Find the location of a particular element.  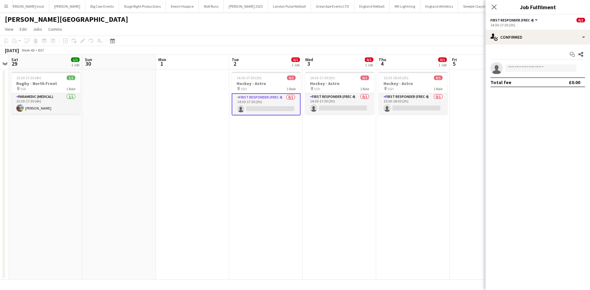

span: 13:30-17:30 (4h) is located at coordinates (29, 78).